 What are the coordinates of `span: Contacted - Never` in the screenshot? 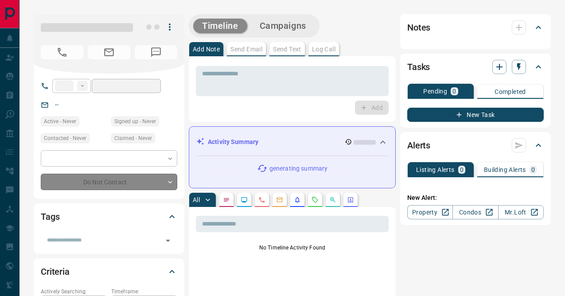 It's located at (65, 138).